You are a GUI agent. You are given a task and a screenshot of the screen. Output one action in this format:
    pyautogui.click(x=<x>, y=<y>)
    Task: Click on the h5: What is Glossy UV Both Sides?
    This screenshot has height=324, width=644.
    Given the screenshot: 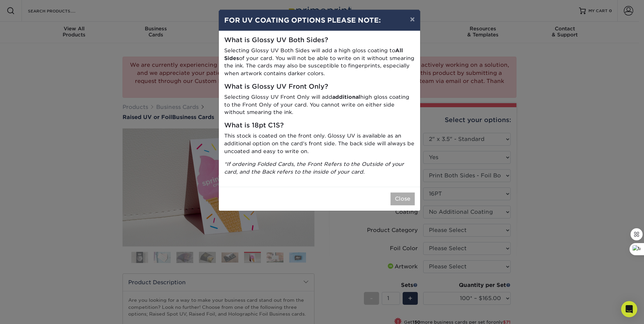 What is the action you would take?
    pyautogui.click(x=319, y=40)
    